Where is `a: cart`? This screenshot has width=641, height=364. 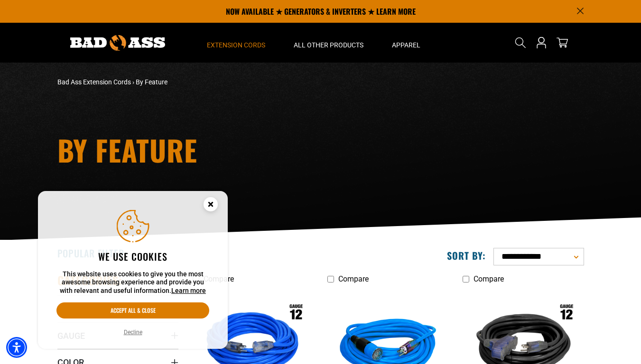 a: cart is located at coordinates (562, 43).